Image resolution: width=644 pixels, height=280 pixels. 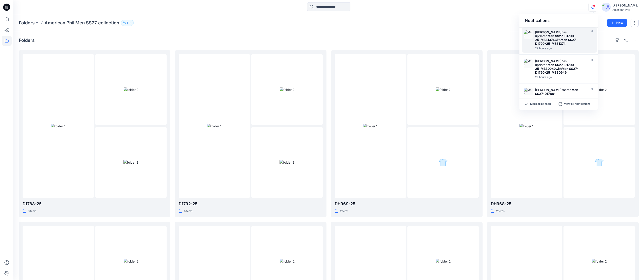 I want to click on div: Notifications, so click(x=558, y=21).